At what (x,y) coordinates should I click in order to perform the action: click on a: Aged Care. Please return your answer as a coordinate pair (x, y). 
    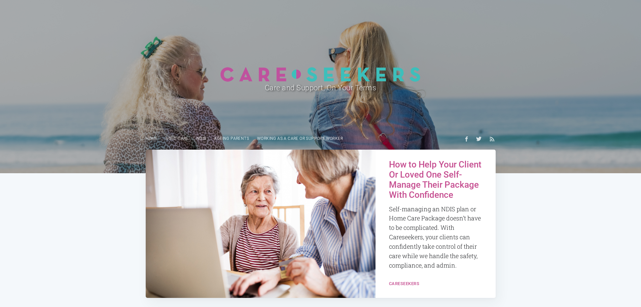
    Looking at the image, I should click on (177, 138).